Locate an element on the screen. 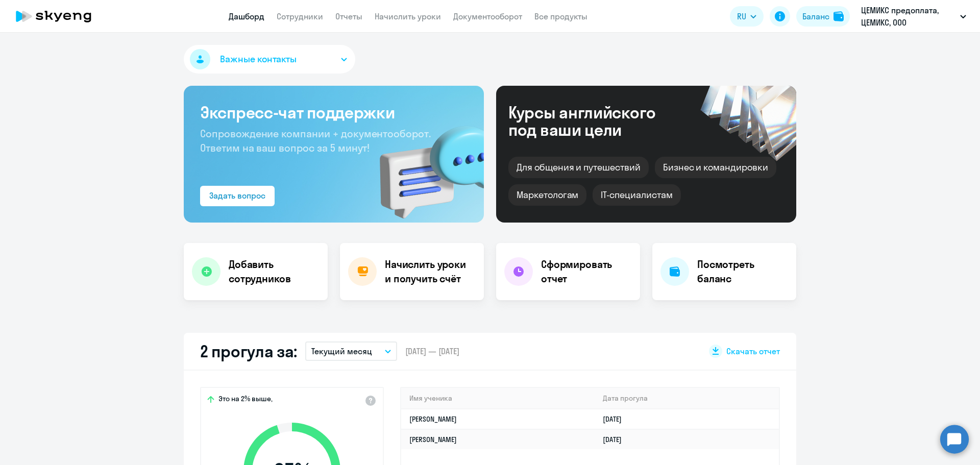  div: Баланс is located at coordinates (816, 16).